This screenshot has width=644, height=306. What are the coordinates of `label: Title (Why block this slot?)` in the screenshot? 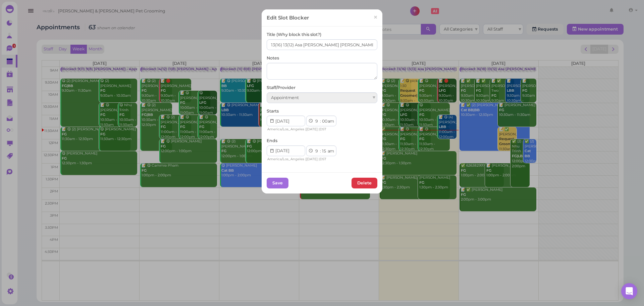 It's located at (294, 34).